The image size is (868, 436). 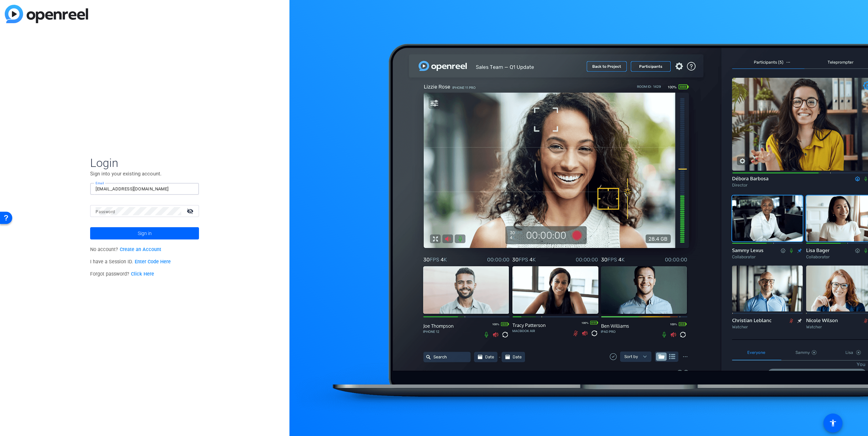 I want to click on span: Forgot password?, so click(x=122, y=274).